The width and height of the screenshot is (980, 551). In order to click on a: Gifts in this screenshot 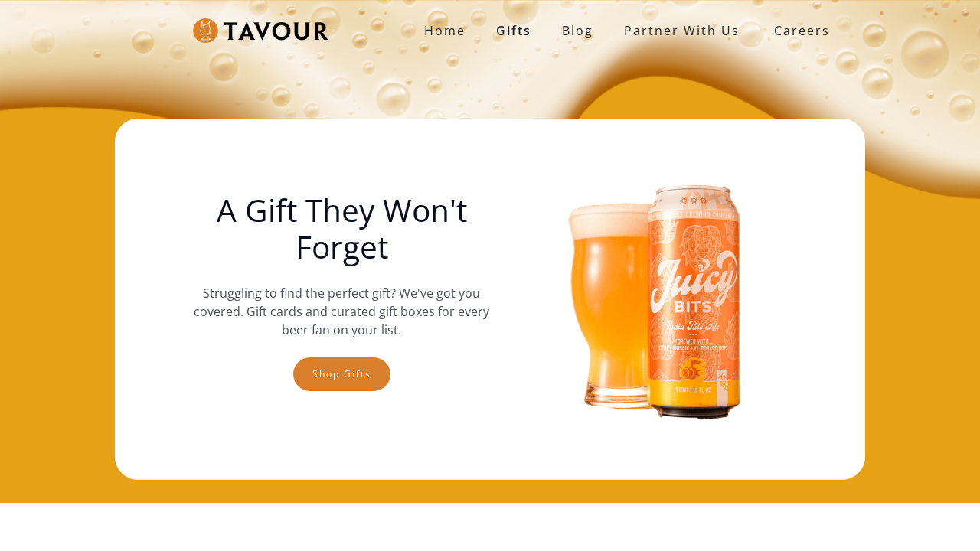, I will do `click(514, 30)`.